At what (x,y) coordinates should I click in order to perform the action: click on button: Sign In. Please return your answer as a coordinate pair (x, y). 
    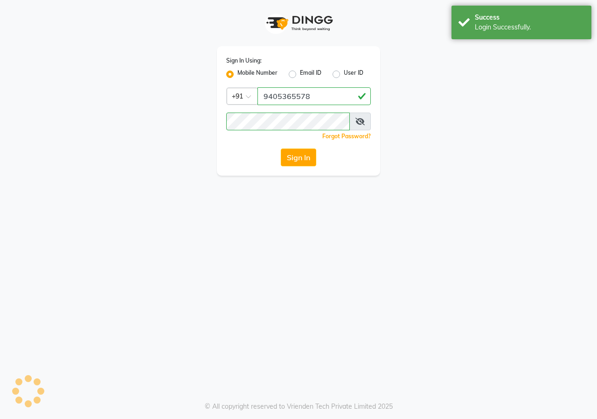
    Looking at the image, I should click on (299, 157).